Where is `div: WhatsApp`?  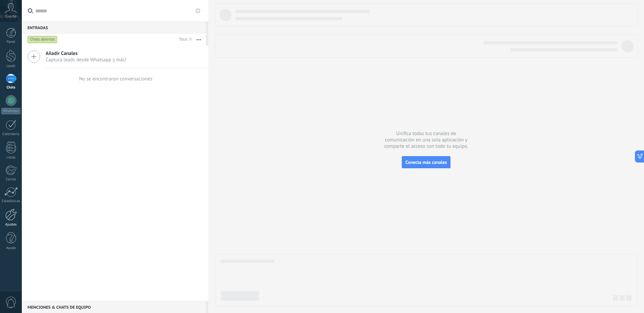 div: WhatsApp is located at coordinates (11, 111).